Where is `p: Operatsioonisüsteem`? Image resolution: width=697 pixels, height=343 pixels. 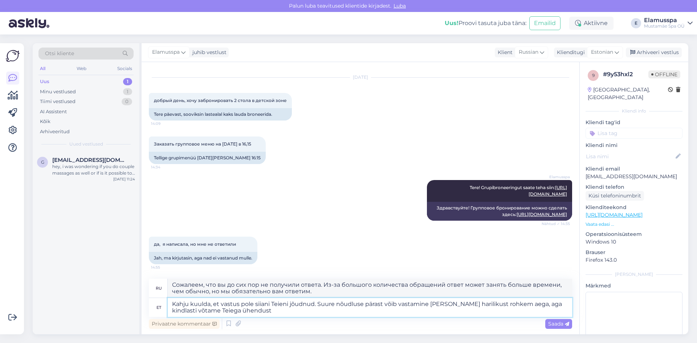
p: Operatsioonisüsteem is located at coordinates (634, 234).